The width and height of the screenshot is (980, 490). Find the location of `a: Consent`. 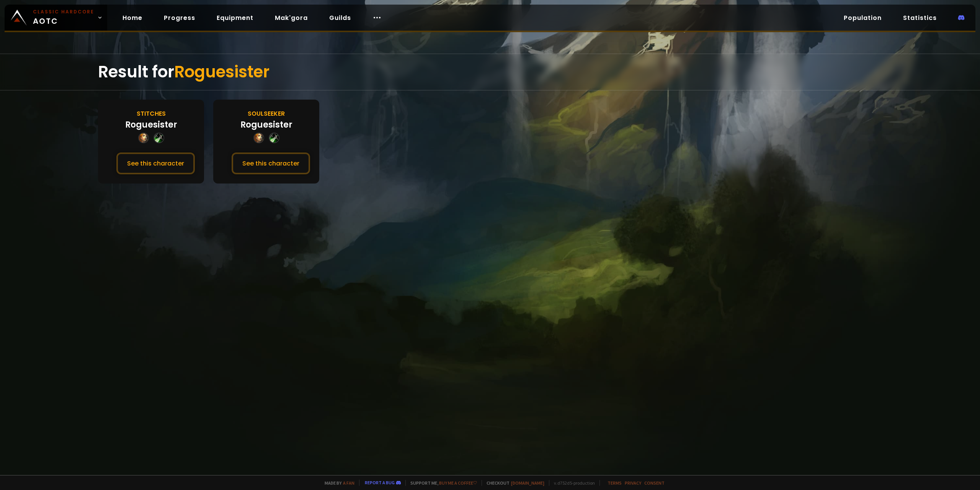

a: Consent is located at coordinates (654, 483).